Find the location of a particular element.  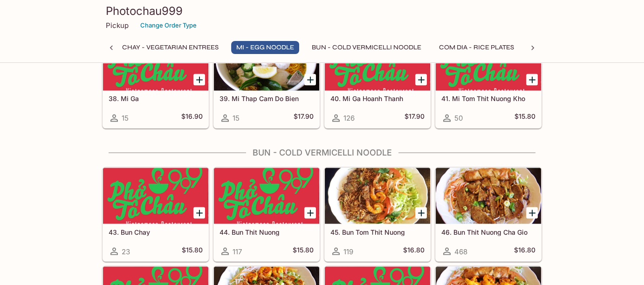

button: Add 44. Bun Thit Nuong is located at coordinates (310, 212).